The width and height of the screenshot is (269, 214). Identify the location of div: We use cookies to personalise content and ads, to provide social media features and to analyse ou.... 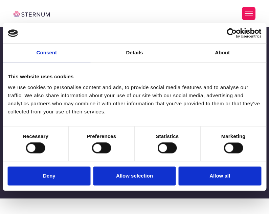
(134, 100).